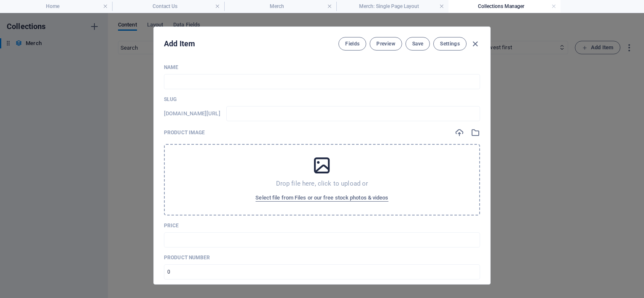 The image size is (644, 298). What do you see at coordinates (322, 258) in the screenshot?
I see `p: Product number` at bounding box center [322, 258].